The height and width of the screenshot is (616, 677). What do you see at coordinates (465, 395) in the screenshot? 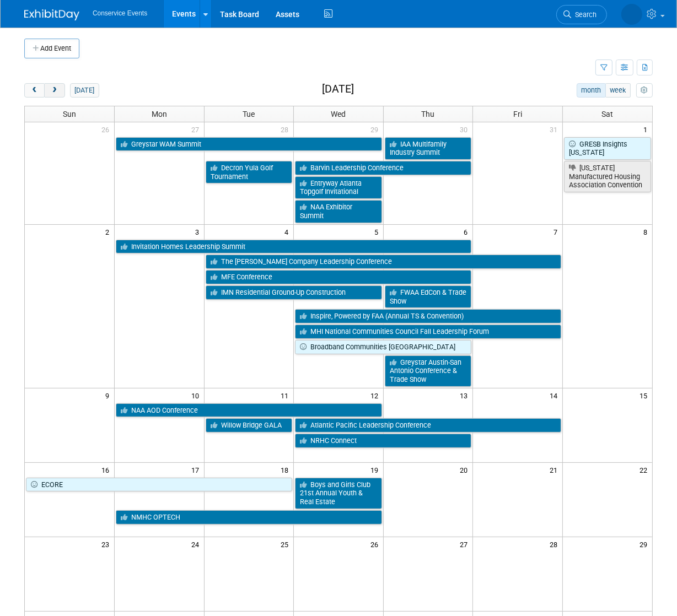
I see `span: 13` at bounding box center [465, 395].